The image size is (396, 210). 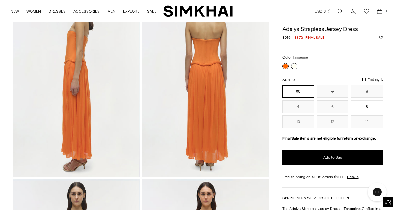 What do you see at coordinates (298, 107) in the screenshot?
I see `button: 4` at bounding box center [298, 107].